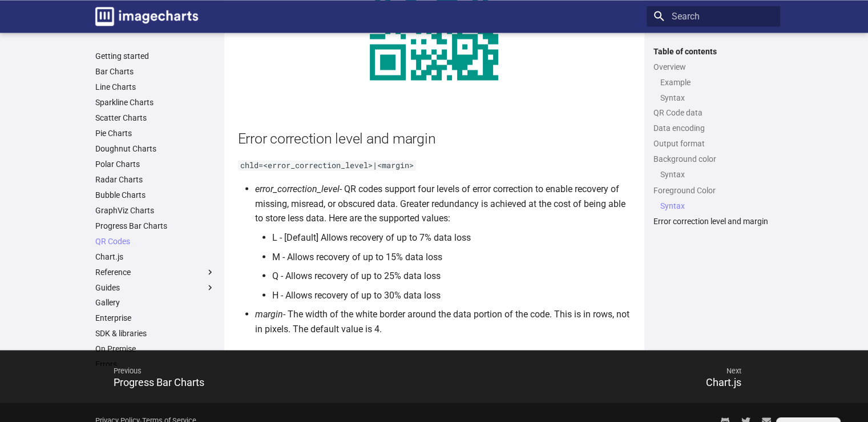 The width and height of the screenshot is (868, 422). What do you see at coordinates (443, 320) in the screenshot?
I see `li: - The width of the white border around the data portion of the code. This is in rows, not in pixe...` at bounding box center [443, 320].